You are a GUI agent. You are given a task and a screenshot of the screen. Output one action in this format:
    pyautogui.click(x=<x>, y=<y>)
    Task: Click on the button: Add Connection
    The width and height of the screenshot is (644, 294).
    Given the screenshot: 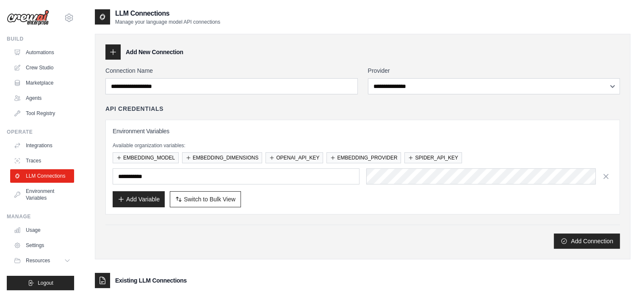 What is the action you would take?
    pyautogui.click(x=586, y=241)
    